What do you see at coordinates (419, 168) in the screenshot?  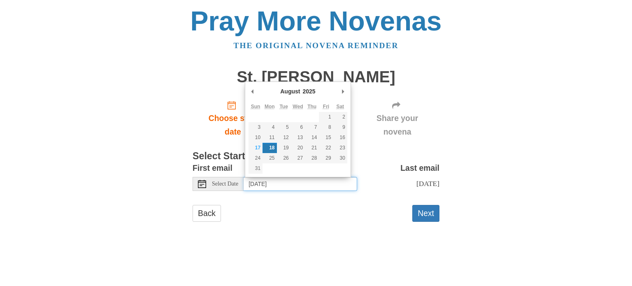 I see `label: Last email` at bounding box center [419, 168].